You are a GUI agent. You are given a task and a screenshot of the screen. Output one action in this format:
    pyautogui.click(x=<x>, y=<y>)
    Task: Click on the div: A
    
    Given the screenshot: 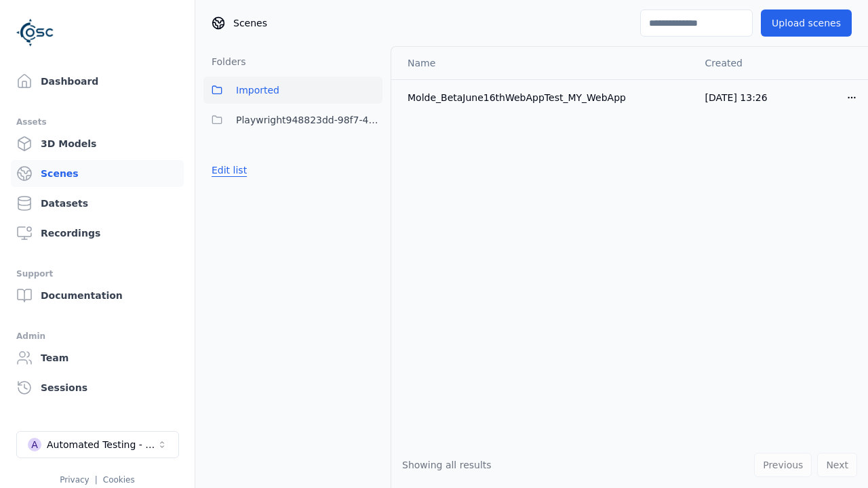 What is the action you would take?
    pyautogui.click(x=34, y=445)
    